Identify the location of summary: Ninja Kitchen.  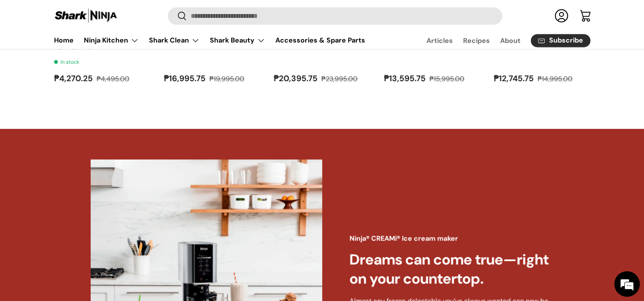
(111, 40).